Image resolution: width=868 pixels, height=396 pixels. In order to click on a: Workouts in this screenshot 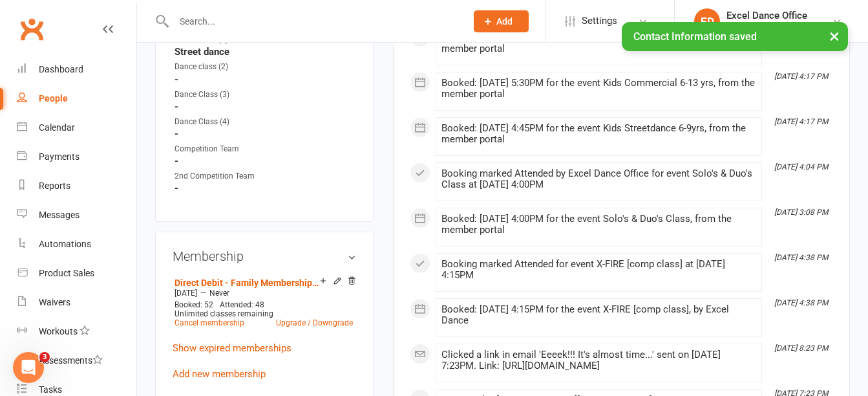, I will do `click(77, 331)`.